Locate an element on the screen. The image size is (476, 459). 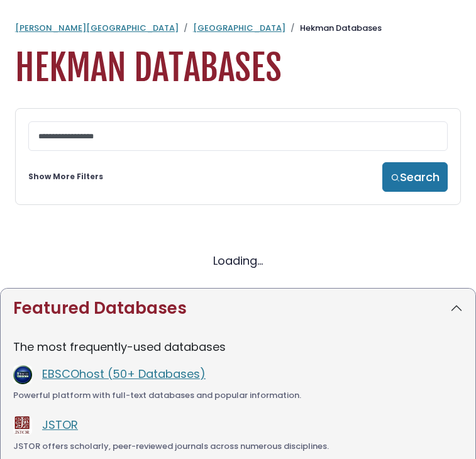
input: Search database by title or keyword is located at coordinates (237, 136).